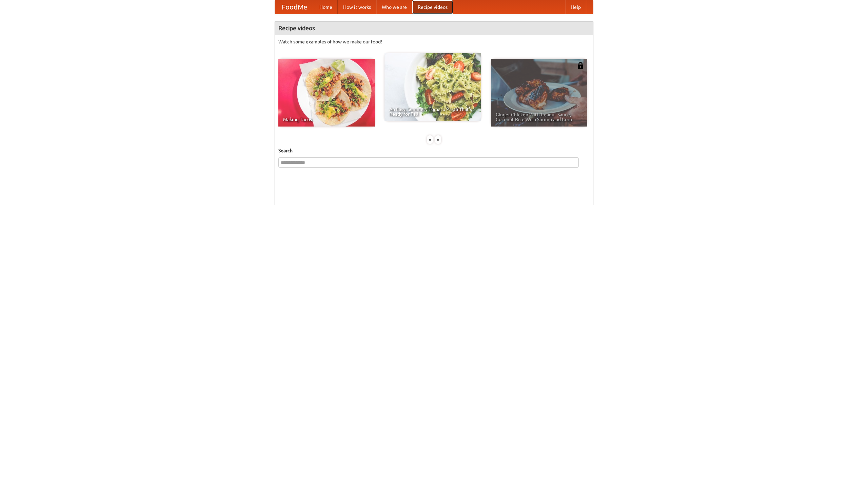  Describe the element at coordinates (294, 7) in the screenshot. I see `a: FoodMe` at that location.